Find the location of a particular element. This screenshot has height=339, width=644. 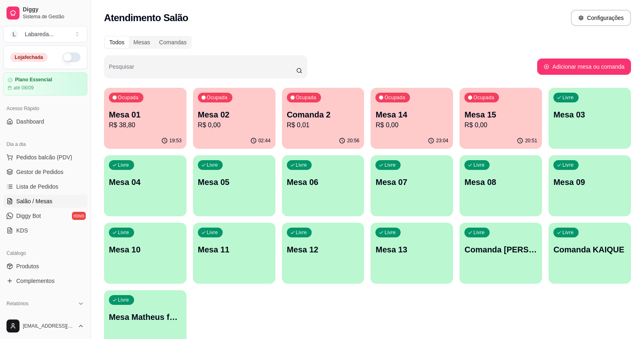

a: Lista de Pedidos is located at coordinates (45, 187).